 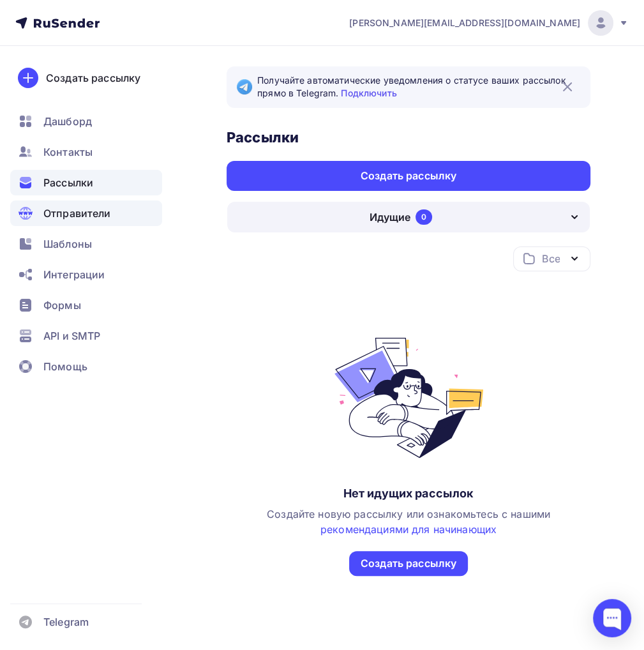 What do you see at coordinates (390, 217) in the screenshot?
I see `div: Идущие` at bounding box center [390, 217].